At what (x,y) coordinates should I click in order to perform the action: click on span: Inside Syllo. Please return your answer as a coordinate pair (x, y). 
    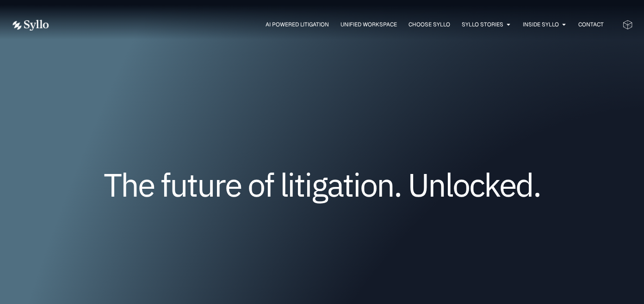
    Looking at the image, I should click on (541, 24).